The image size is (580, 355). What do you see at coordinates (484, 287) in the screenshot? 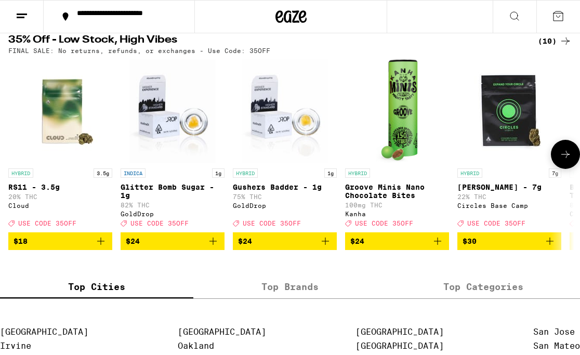
I see `label: Top Categories` at bounding box center [484, 287].